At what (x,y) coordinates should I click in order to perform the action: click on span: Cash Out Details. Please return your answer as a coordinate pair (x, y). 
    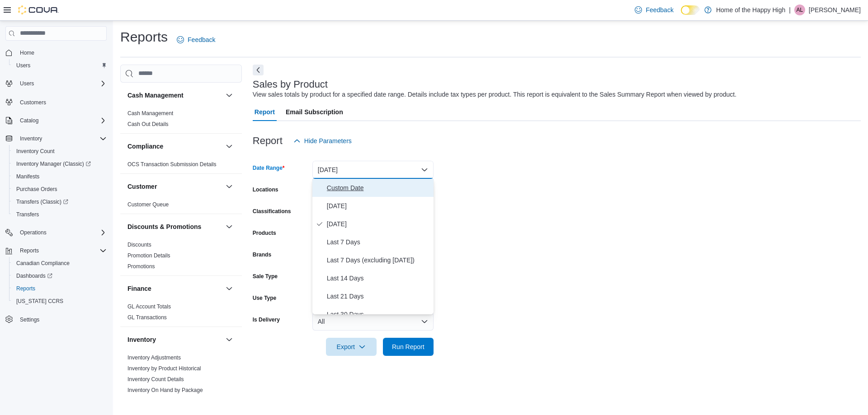
    Looking at the image, I should click on (148, 124).